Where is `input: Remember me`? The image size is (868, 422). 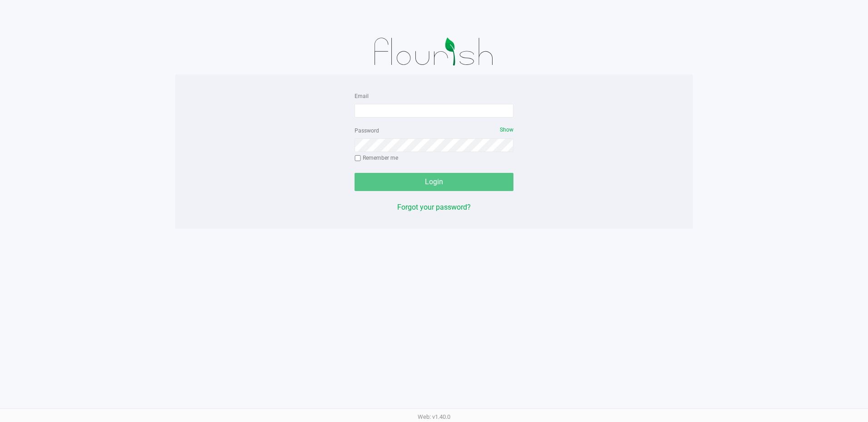
input: Remember me is located at coordinates (357, 158).